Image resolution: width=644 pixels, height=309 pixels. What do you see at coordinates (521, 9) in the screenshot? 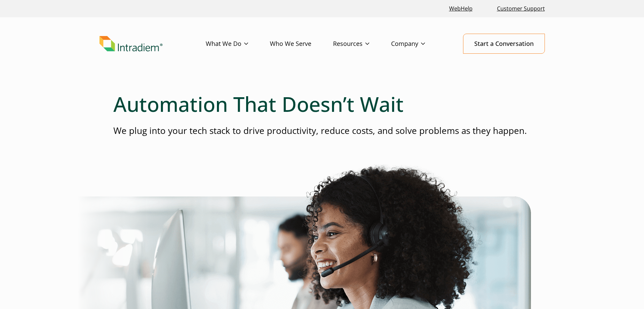
I see `a: Customer Support` at bounding box center [521, 9].